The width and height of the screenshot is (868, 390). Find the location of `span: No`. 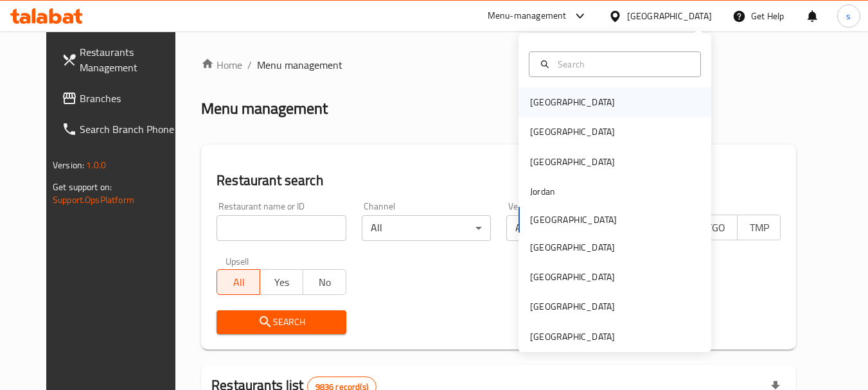

span: No is located at coordinates (325, 282).